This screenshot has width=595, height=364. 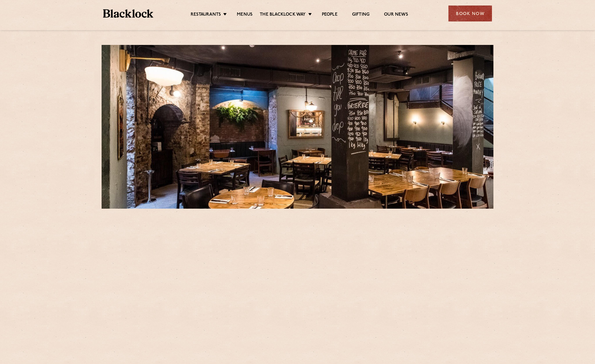 What do you see at coordinates (396, 15) in the screenshot?
I see `a: Our News` at bounding box center [396, 15].